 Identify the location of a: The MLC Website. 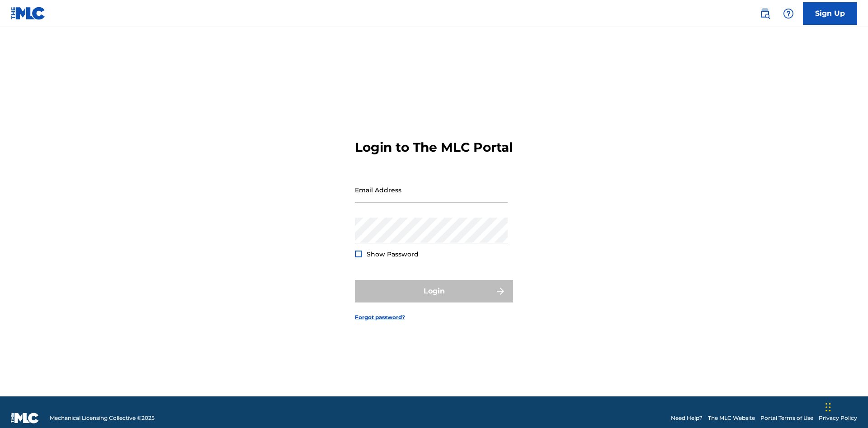
(731, 418).